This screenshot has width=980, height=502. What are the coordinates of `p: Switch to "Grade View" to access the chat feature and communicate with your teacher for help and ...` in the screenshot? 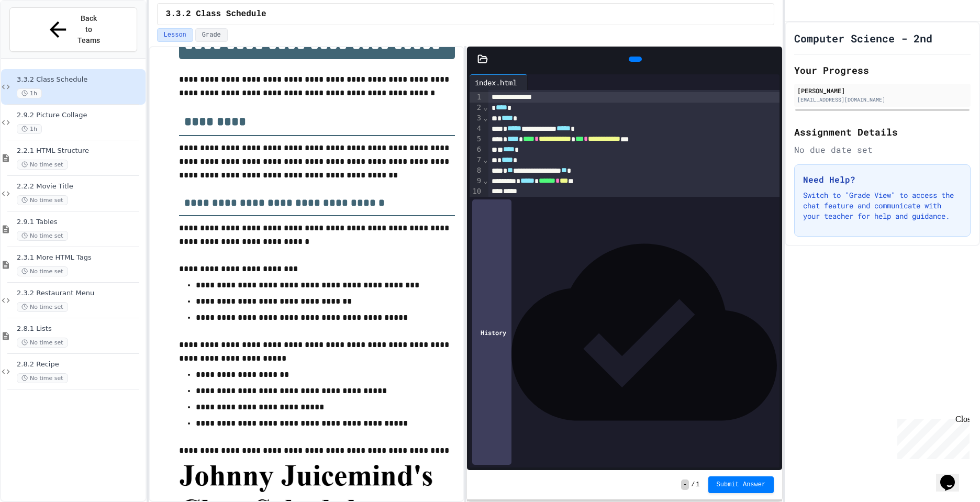 It's located at (882, 205).